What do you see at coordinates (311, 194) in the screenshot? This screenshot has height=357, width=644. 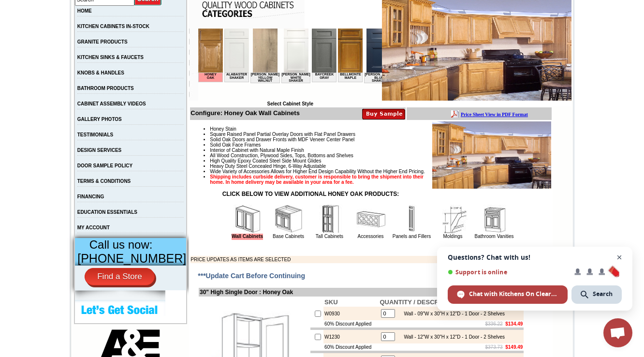 I see `strong: CLICK BELOW TO VIEW ADDITIONAL HONEY OAK PRODUCTS:` at bounding box center [311, 194].